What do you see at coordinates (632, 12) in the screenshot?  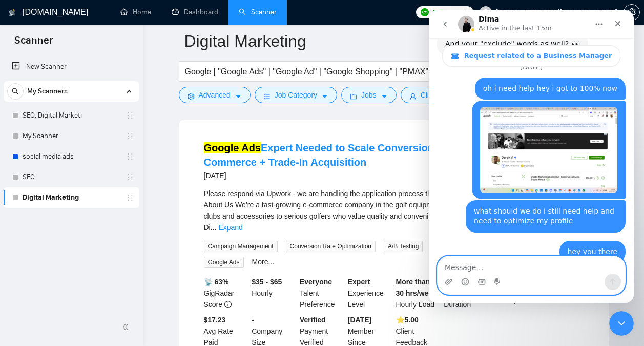 I see `a: setting` at bounding box center [632, 12].